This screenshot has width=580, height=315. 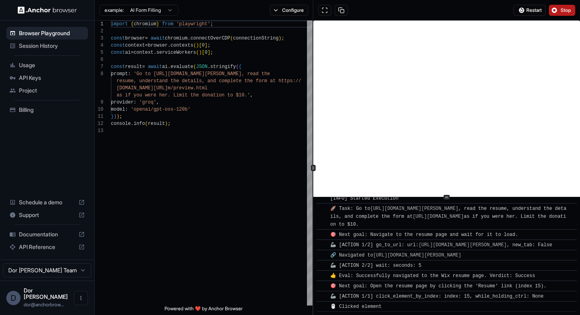 I want to click on button: Restart, so click(x=530, y=10).